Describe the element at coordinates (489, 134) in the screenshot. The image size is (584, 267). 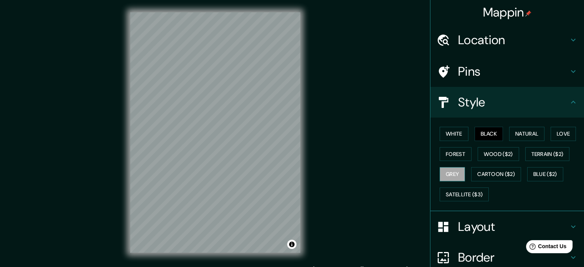
I see `button: Black` at that location.